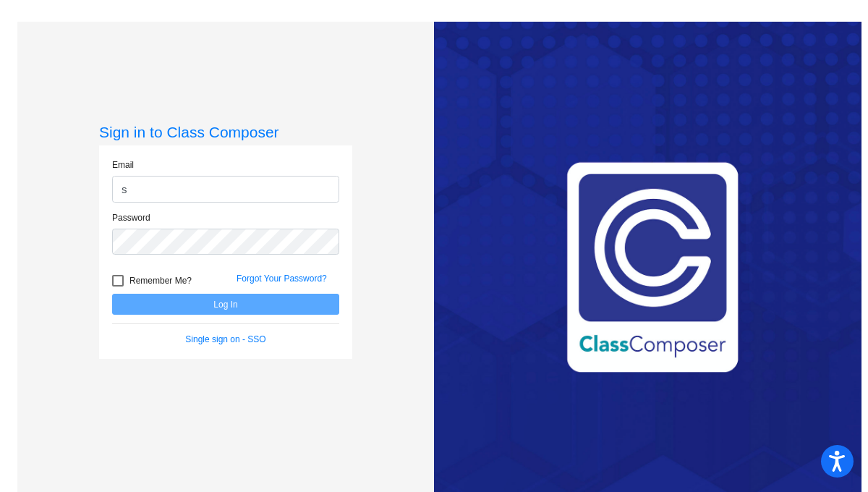 Image resolution: width=868 pixels, height=492 pixels. I want to click on h3: Sign in to Class Composer, so click(225, 132).